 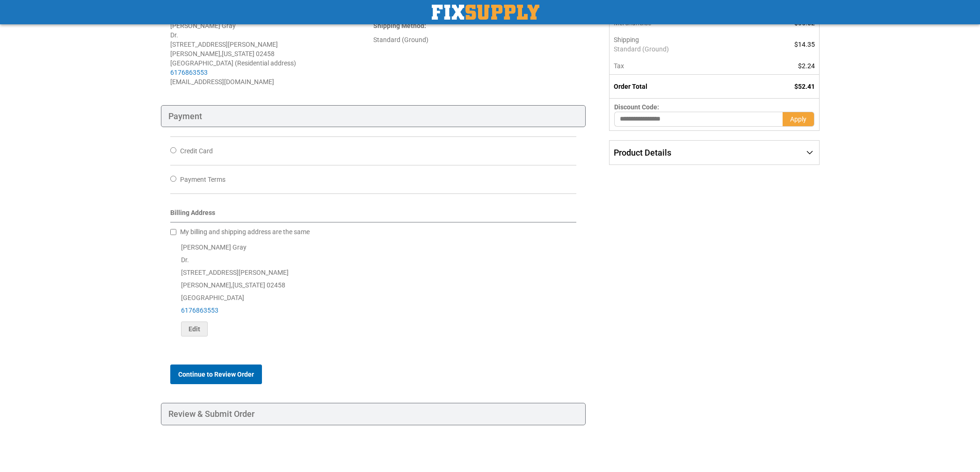 What do you see at coordinates (637, 107) in the screenshot?
I see `span: Discount Code:` at bounding box center [637, 107].